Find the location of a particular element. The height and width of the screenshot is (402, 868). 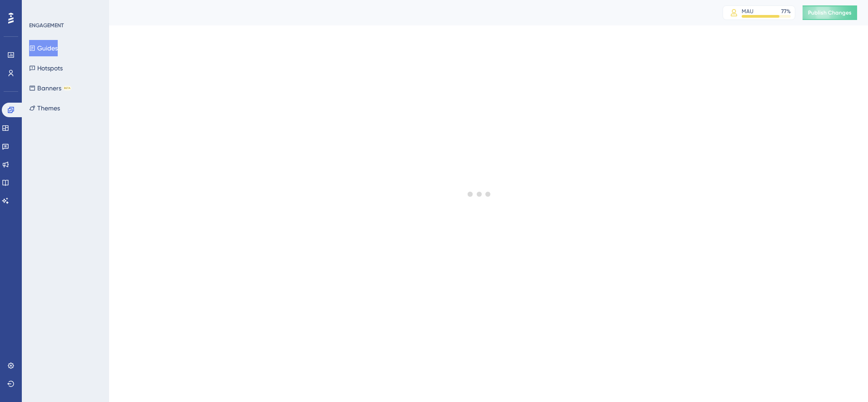

span: Publish Changes is located at coordinates (830, 12).